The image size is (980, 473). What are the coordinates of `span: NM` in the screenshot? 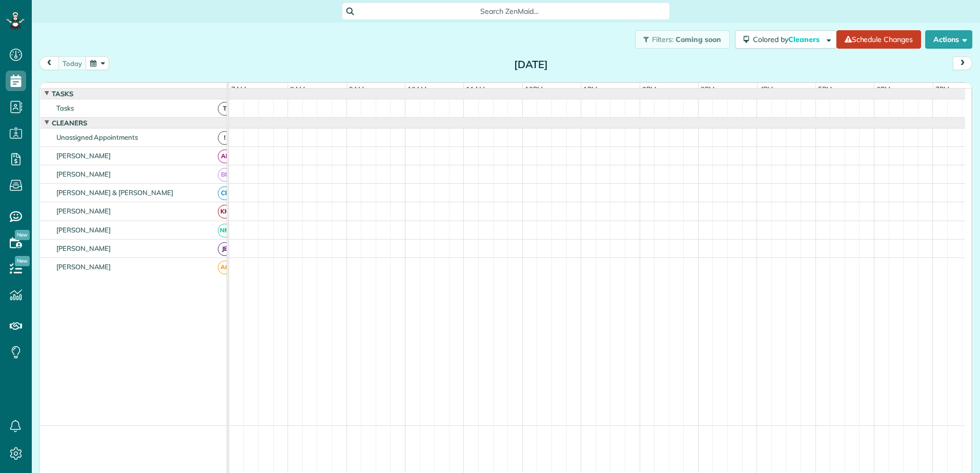 It's located at (225, 231).